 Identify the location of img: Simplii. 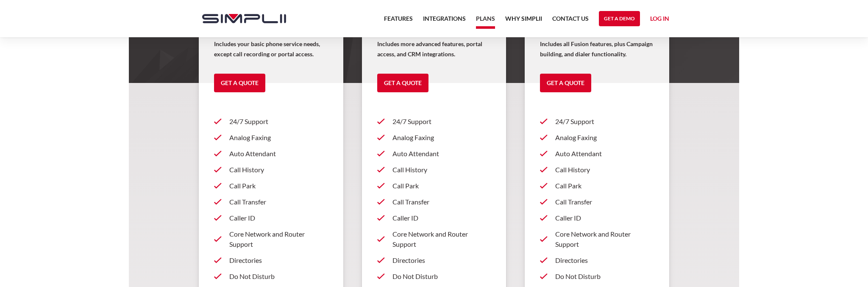
(244, 19).